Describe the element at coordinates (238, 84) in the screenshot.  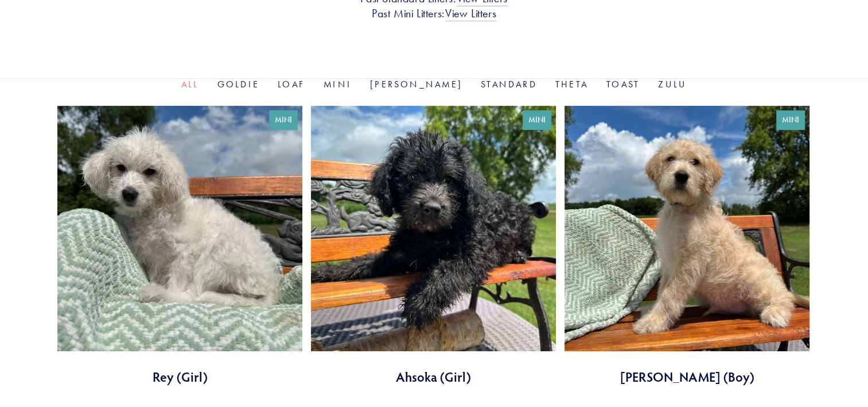
I see `a: Goldie` at that location.